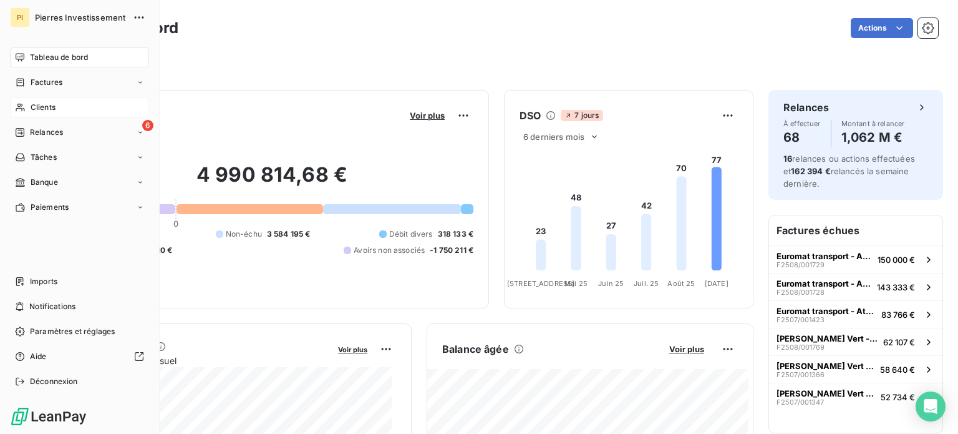  I want to click on h2: 4 990 814,68 €, so click(272, 181).